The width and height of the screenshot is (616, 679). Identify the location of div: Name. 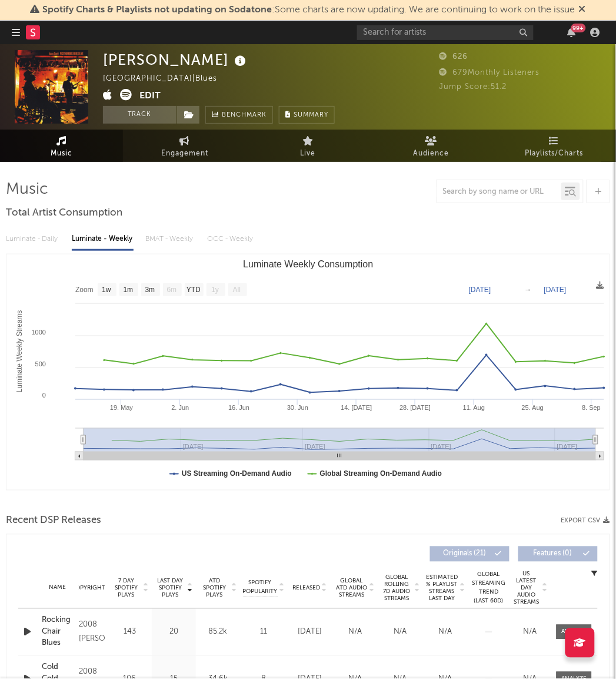
(57, 587).